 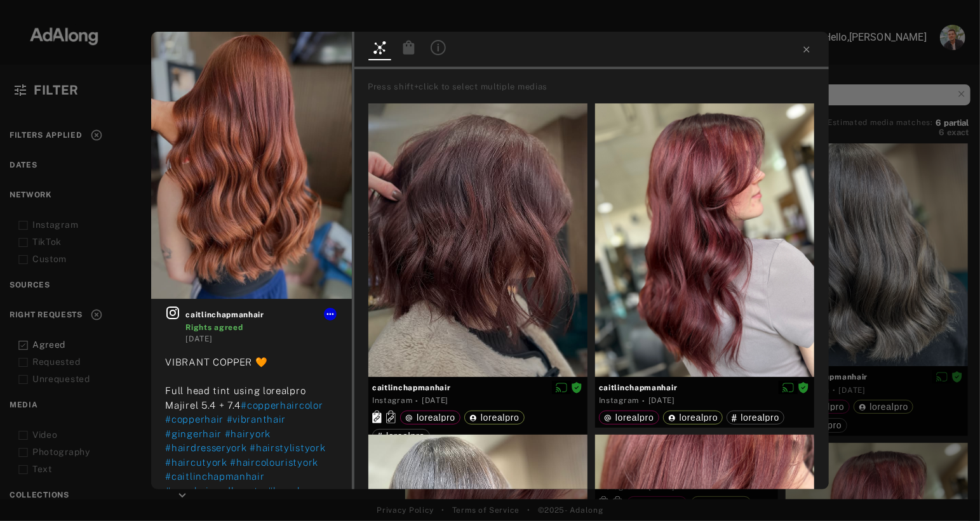 I want to click on time: 2025-02-21T20:10:27.000Z, so click(x=435, y=400).